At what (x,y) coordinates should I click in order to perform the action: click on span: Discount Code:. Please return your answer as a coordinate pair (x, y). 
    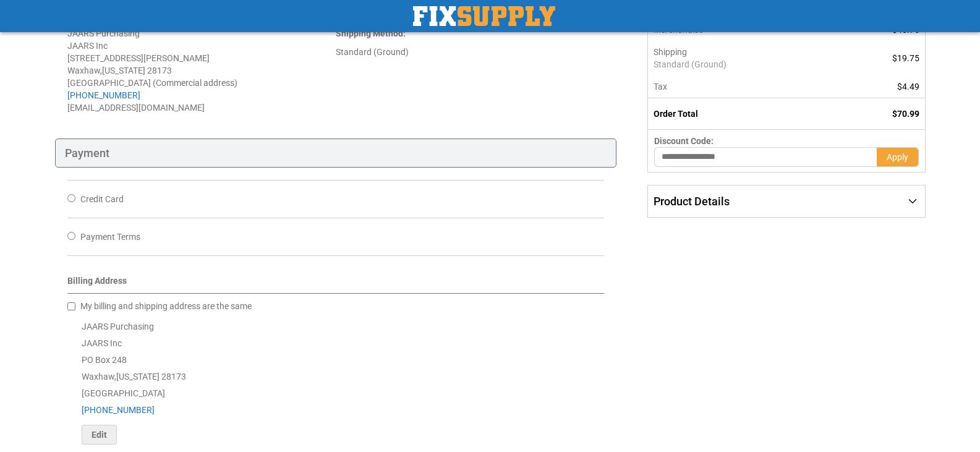
    Looking at the image, I should click on (684, 141).